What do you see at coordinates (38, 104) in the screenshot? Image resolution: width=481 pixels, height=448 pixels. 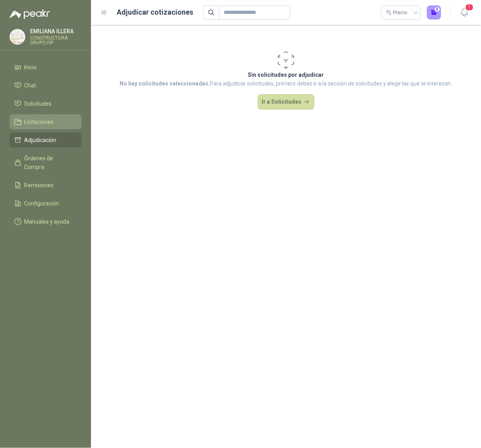 I see `span: Solicitudes` at bounding box center [38, 104].